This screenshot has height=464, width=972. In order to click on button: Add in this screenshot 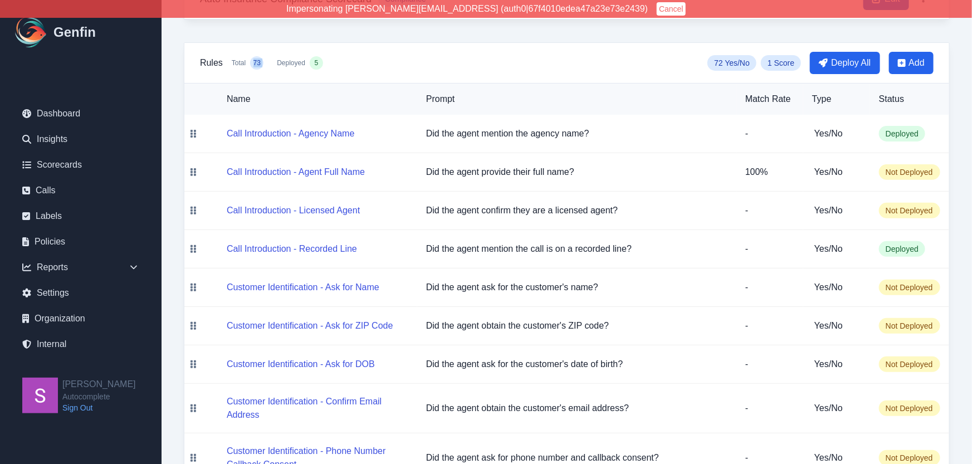, I will do `click(911, 63)`.